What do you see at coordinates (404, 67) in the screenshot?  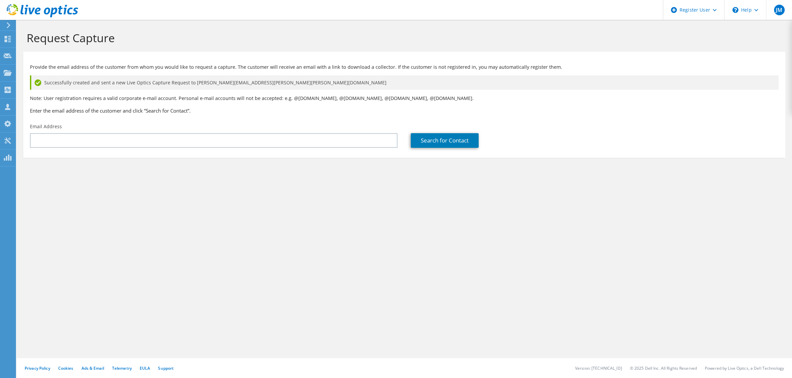 I see `p: Provide the email address of the customer from whom you would like to request a capture. The cust...` at bounding box center [404, 67].